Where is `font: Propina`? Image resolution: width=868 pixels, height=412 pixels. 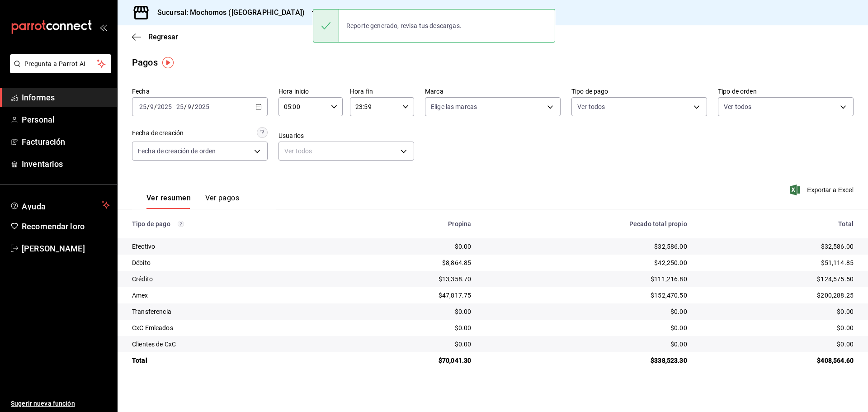
font: Propina is located at coordinates (460, 224).